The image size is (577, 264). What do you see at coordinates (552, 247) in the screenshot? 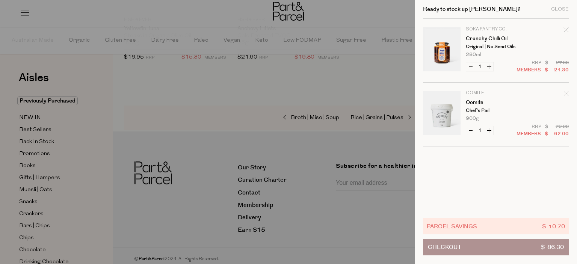
I see `span: $ 86.30` at bounding box center [552, 247].